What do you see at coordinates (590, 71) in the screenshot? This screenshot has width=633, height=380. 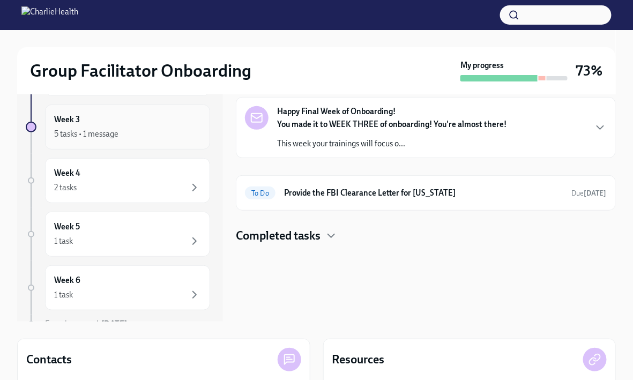 I see `h3: 73%` at bounding box center [590, 71].